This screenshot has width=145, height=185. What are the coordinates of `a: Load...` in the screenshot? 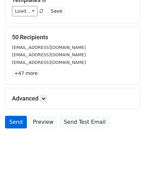 It's located at (25, 11).